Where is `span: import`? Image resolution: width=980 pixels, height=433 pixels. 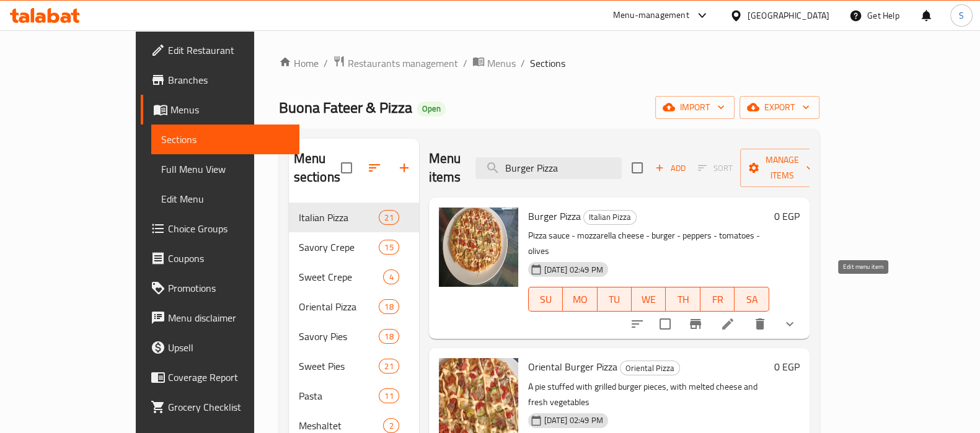
span: import is located at coordinates (695, 107).